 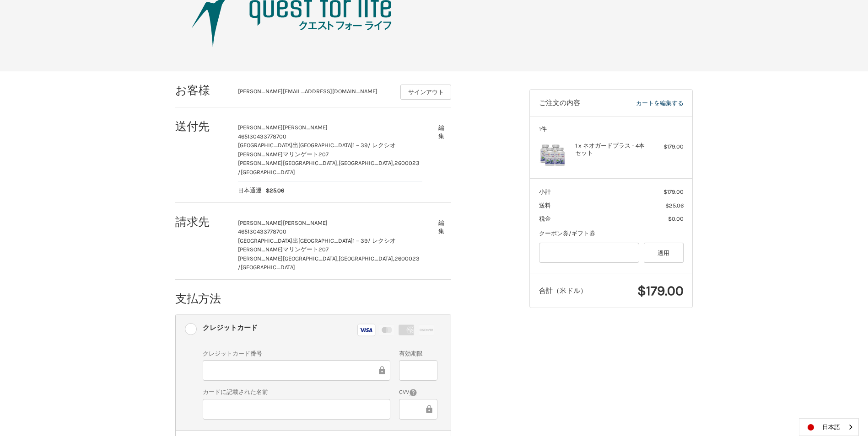 I want to click on span: 小計, so click(x=545, y=192).